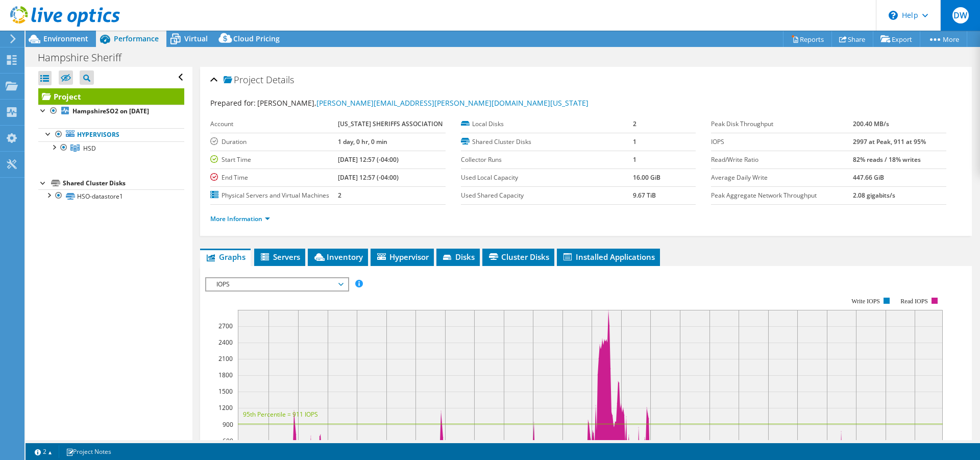 The image size is (980, 460). What do you see at coordinates (225, 257) in the screenshot?
I see `span: Graphs` at bounding box center [225, 257].